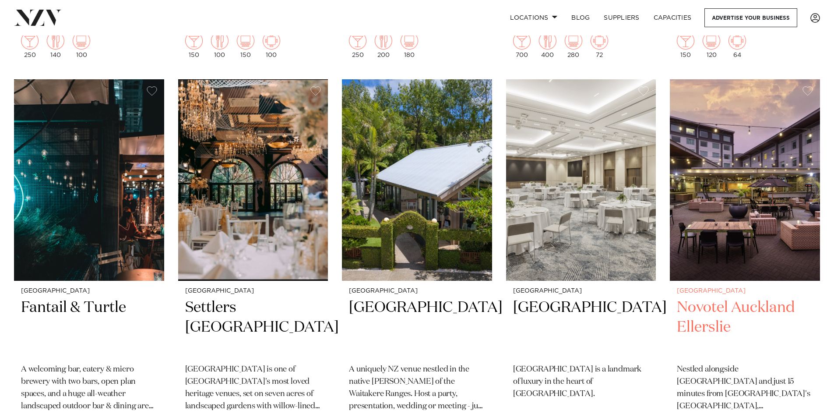  Describe the element at coordinates (384, 45) in the screenshot. I see `div: 200` at that location.